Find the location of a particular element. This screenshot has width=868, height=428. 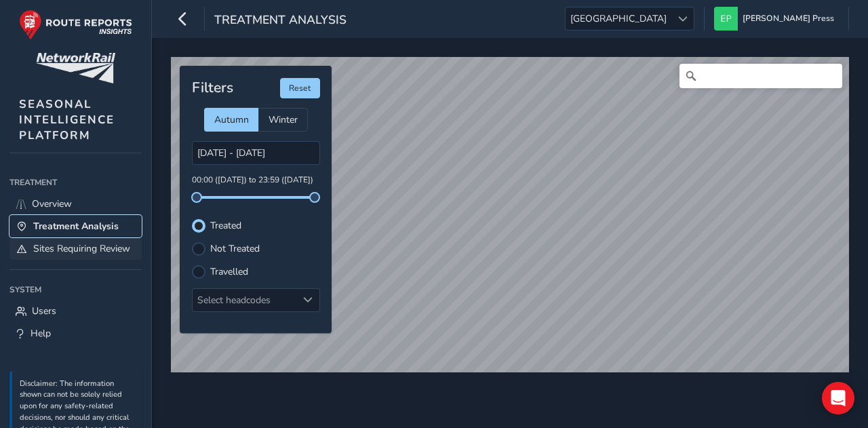

a: Help is located at coordinates (75, 333).